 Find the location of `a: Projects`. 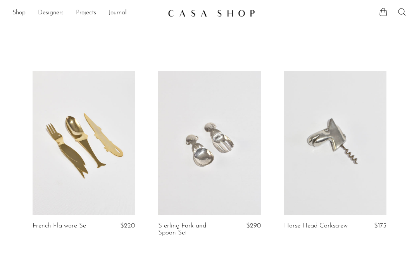

a: Projects is located at coordinates (86, 13).